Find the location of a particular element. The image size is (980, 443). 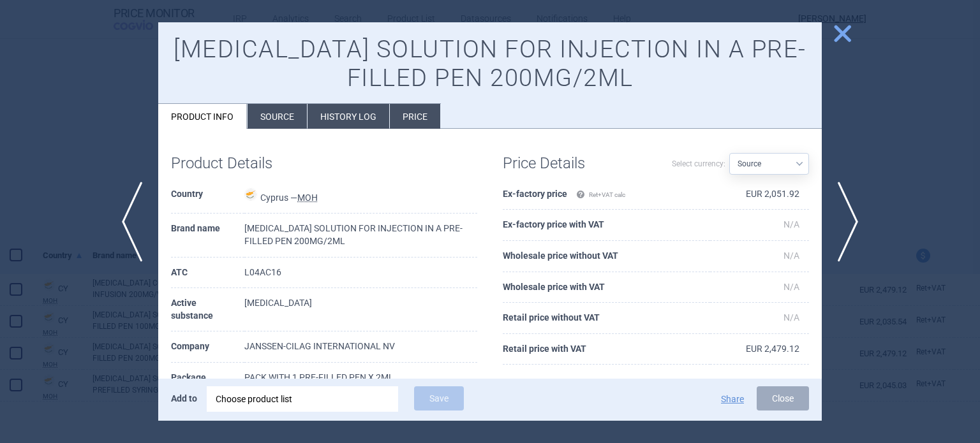

th: Wholesale price without VAT is located at coordinates (606, 257).